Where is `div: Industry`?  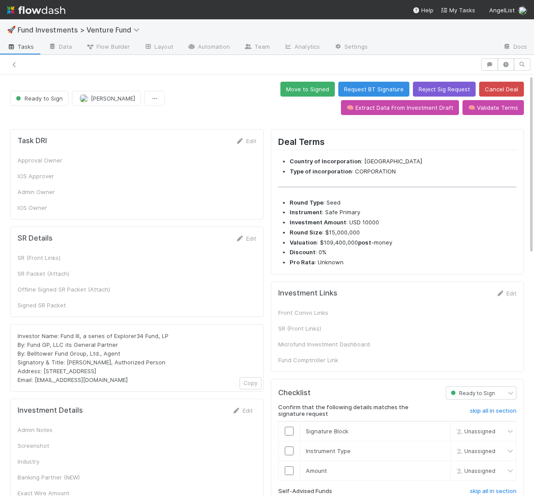
div: Industry is located at coordinates (83, 461).